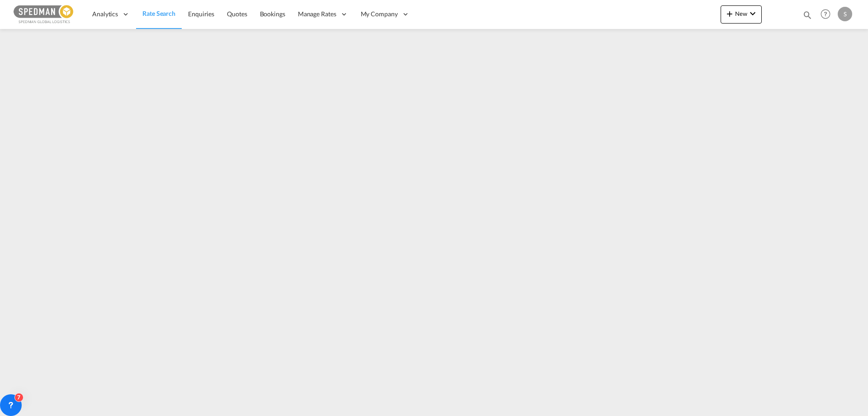 The width and height of the screenshot is (868, 416). I want to click on md-icon: icon-chevron-down, so click(753, 13).